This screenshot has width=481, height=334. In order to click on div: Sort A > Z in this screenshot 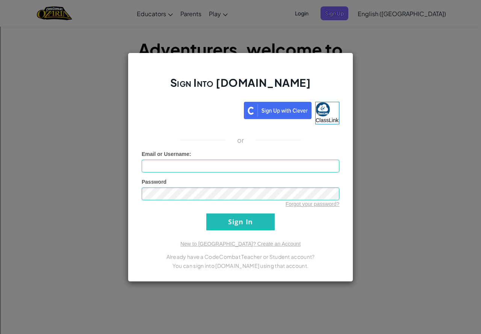, I will do `click(240, 21)`.